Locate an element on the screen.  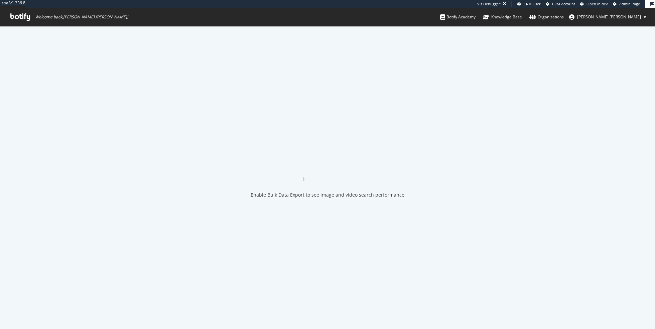
div: Enable Bulk Data Export to see image and video search performance is located at coordinates (328, 195).